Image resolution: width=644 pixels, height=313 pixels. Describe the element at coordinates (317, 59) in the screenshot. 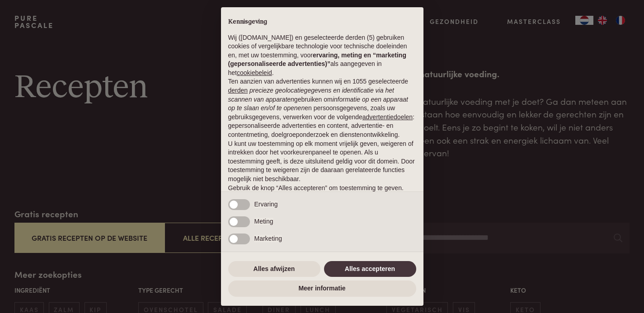

I see `strong: ervaring, meting en “marketing (gepersonaliseerde advertenties)”` at that location.